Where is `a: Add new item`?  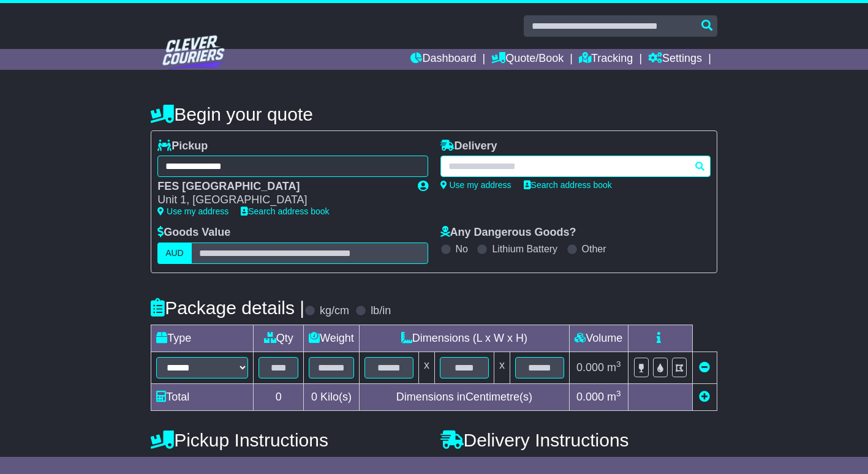
a: Add new item is located at coordinates (704, 397).